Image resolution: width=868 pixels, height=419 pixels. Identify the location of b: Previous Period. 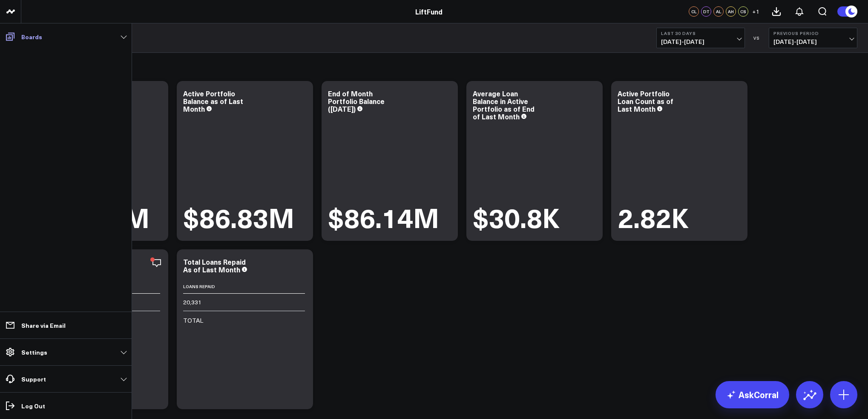
(813, 33).